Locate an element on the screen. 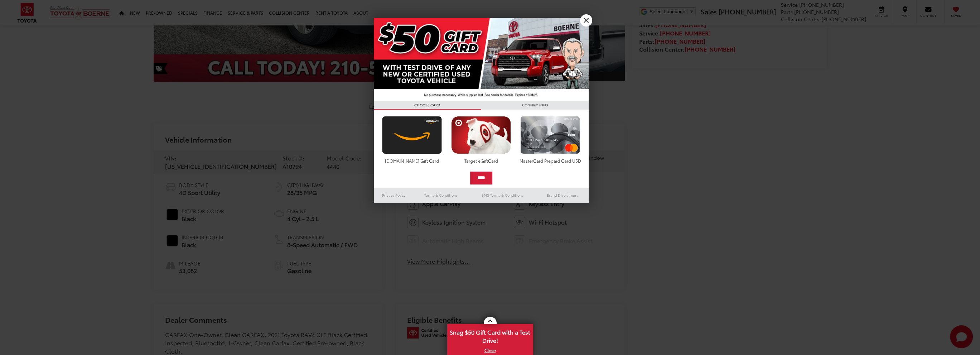  div: Target eGiftCard is located at coordinates (481, 161).